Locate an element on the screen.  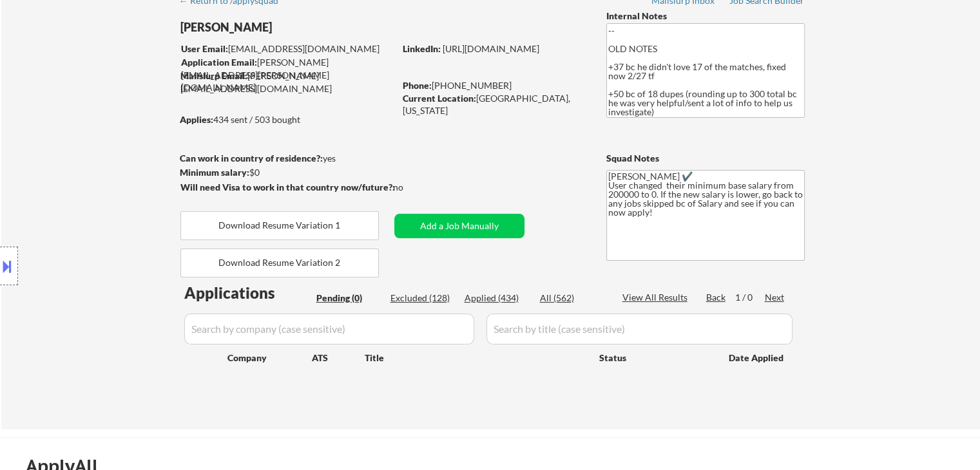
div: Status is located at coordinates (654, 357).